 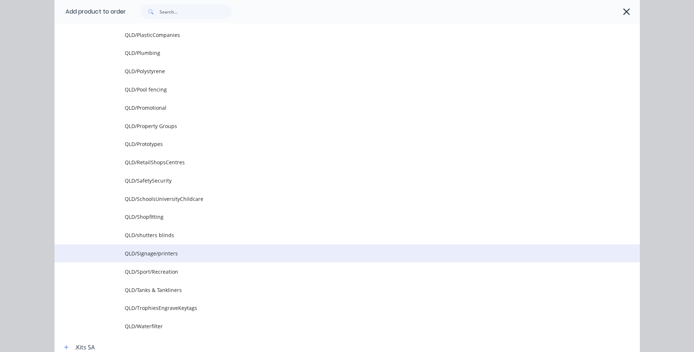 I want to click on span: QLD/Pool fencing, so click(x=331, y=89).